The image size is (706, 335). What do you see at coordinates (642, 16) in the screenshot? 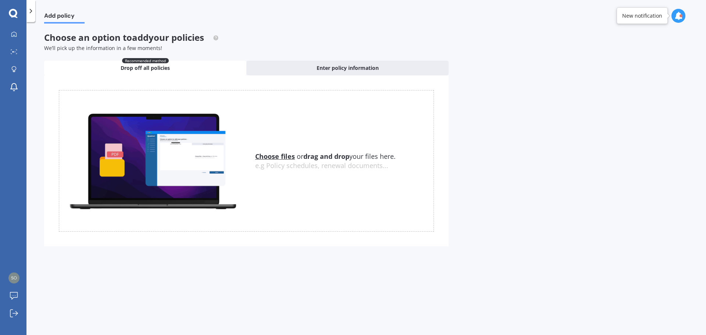
I see `div: New notification` at bounding box center [642, 16].